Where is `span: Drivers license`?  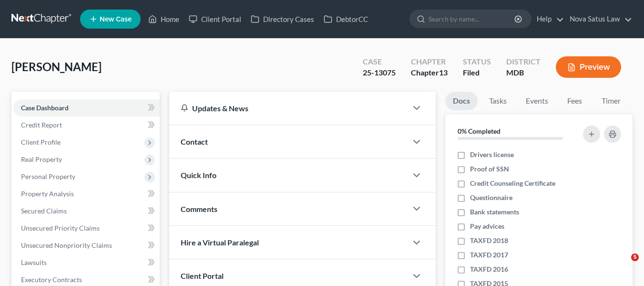 span: Drivers license is located at coordinates (492, 155).